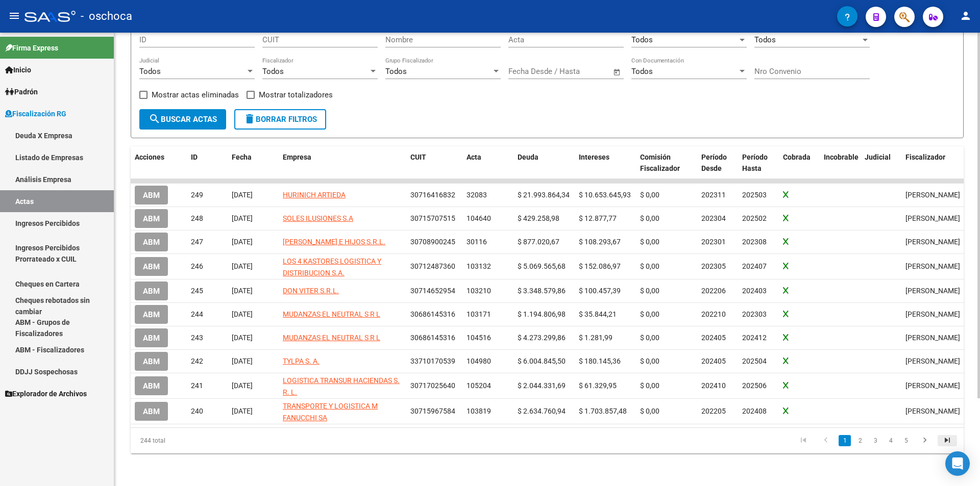 The height and width of the screenshot is (486, 980). I want to click on datatable-header-cell: Intereses, so click(605, 163).